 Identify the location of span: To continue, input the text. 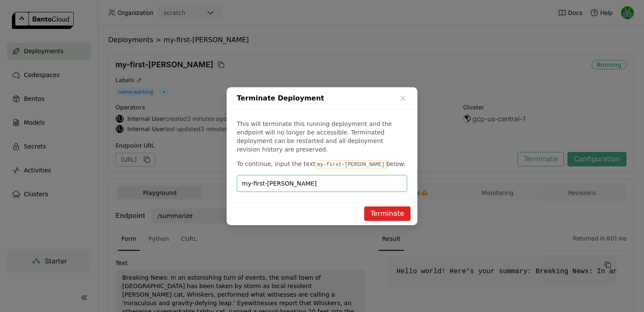
(276, 164).